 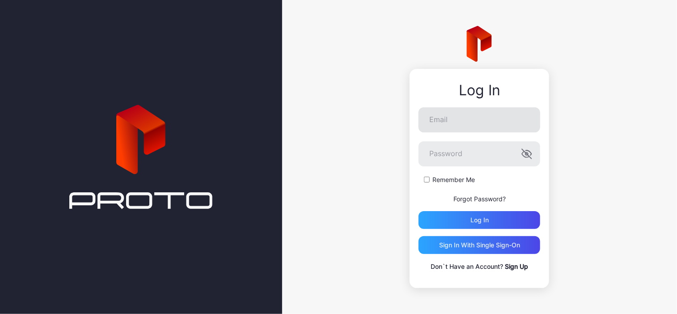 What do you see at coordinates (480, 245) in the screenshot?
I see `button: Sign in With Single Sign-On` at bounding box center [480, 245].